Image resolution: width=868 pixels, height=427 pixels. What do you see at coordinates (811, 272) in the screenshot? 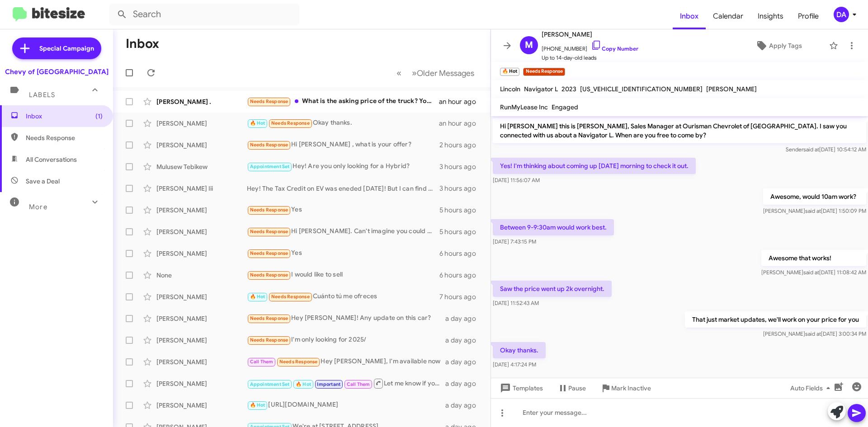
I see `span: said at` at bounding box center [811, 272].